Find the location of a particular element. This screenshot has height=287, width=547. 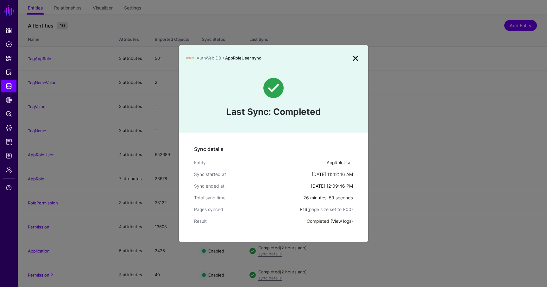

span: (page size set to 800) is located at coordinates (330, 209).